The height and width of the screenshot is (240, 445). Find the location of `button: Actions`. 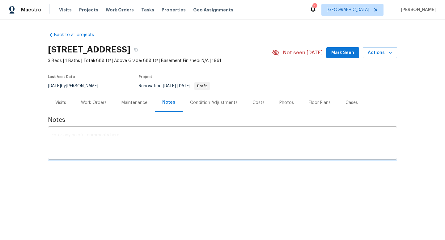

button: Actions is located at coordinates (379, 53).